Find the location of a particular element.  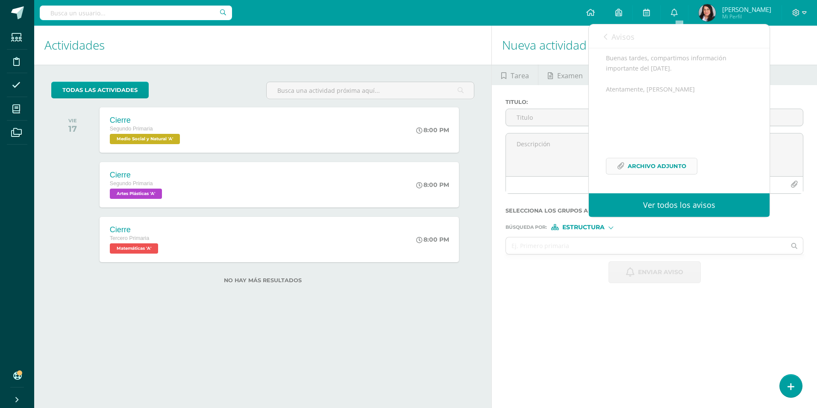

img: c13c807260b80c66525ee0a64c8e0972.png is located at coordinates (707, 13).